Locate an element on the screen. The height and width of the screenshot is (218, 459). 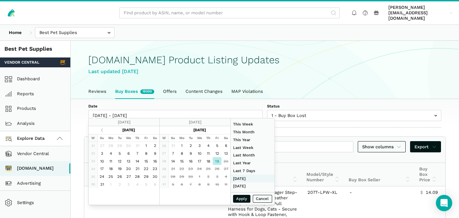
span: Export is located at coordinates (425, 147).